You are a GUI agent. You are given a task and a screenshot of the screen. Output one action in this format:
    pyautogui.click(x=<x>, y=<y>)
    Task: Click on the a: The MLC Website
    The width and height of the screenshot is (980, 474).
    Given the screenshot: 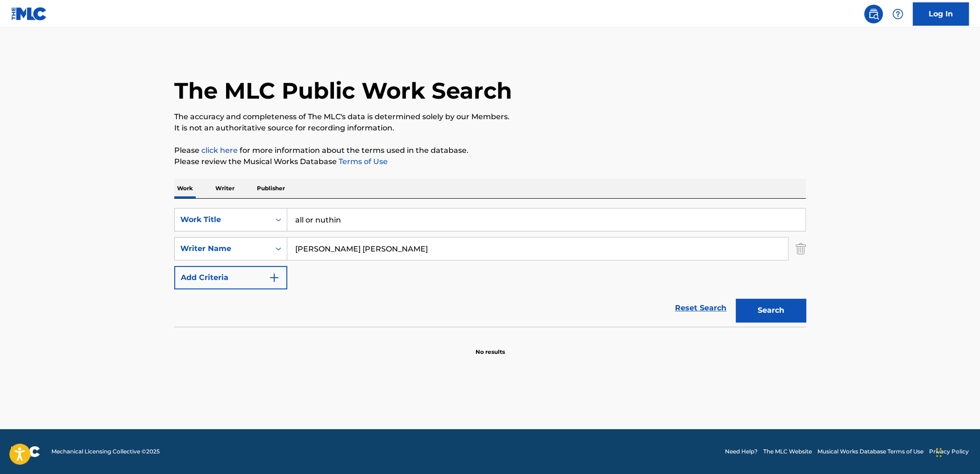 What is the action you would take?
    pyautogui.click(x=787, y=452)
    